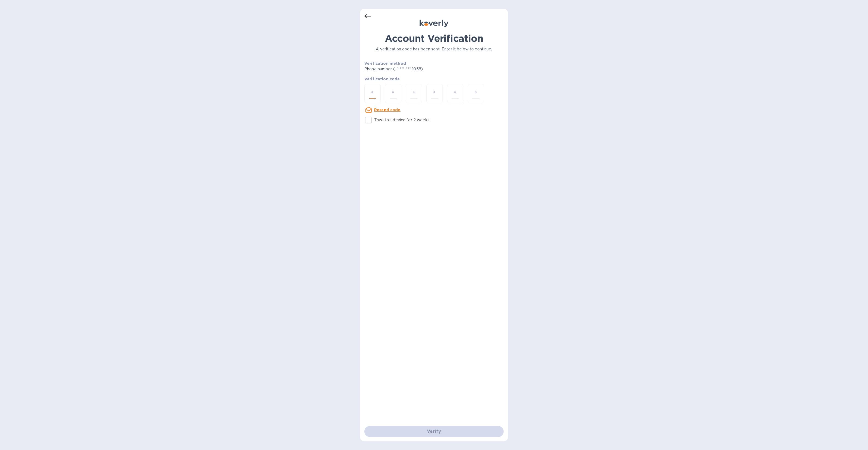  Describe the element at coordinates (387, 109) in the screenshot. I see `u: Resend code` at that location.